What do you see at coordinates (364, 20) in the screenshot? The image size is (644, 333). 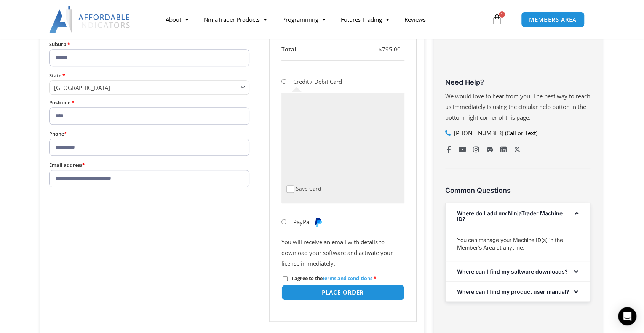 I see `a: Futures Trading` at bounding box center [364, 20].